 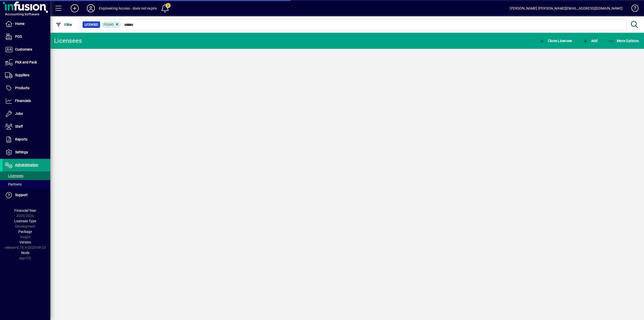 I want to click on span: Jobs, so click(x=19, y=113).